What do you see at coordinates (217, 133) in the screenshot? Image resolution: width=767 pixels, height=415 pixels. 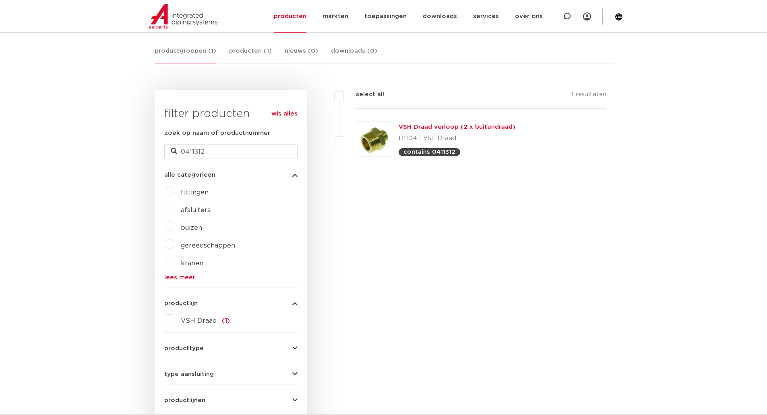 I see `label: zoek op naam of productnummer` at bounding box center [217, 133].